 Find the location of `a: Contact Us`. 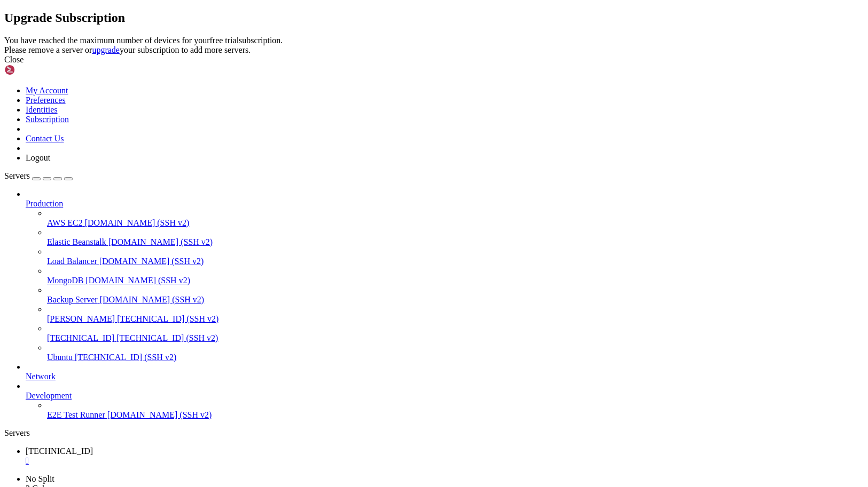

a: Contact Us is located at coordinates (45, 138).